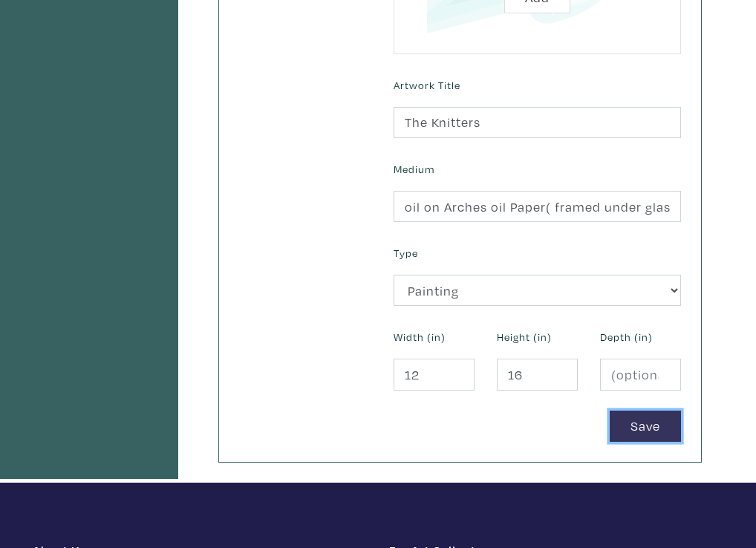 This screenshot has height=548, width=756. I want to click on label: Width (in), so click(420, 337).